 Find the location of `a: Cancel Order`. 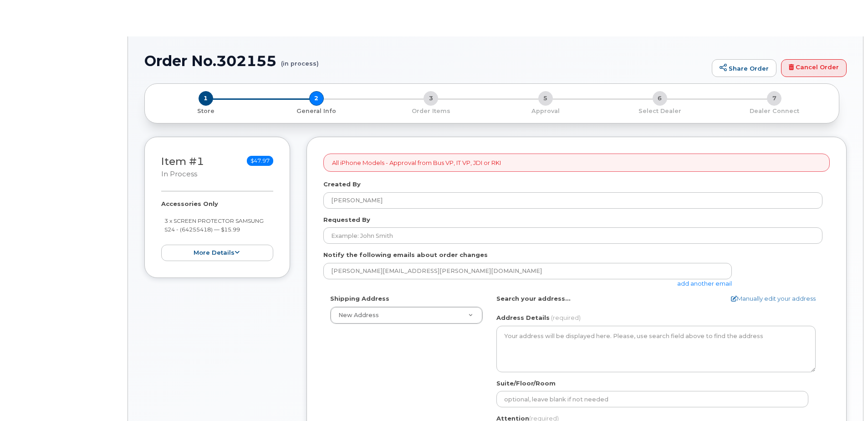

a: Cancel Order is located at coordinates (814, 68).